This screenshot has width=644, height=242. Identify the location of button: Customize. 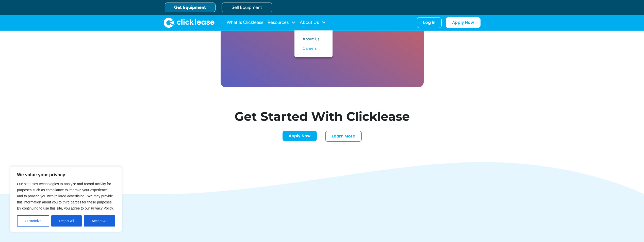
(33, 221).